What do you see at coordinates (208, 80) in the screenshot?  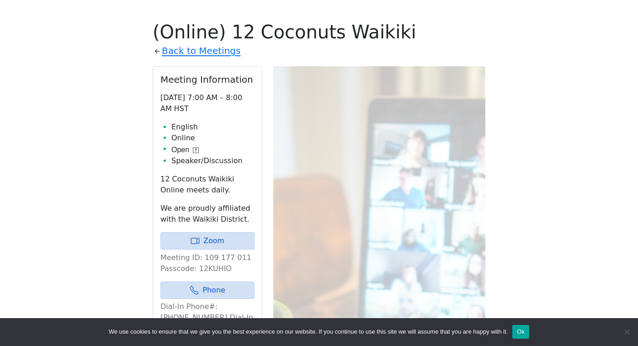 I see `h2: Meeting Information` at bounding box center [208, 80].